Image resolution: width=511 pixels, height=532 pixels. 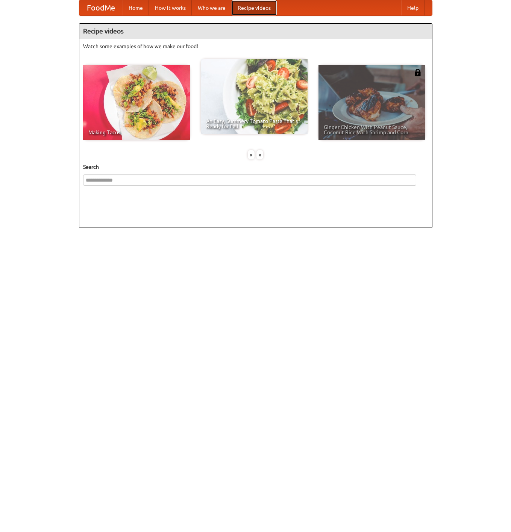 What do you see at coordinates (254, 124) in the screenshot?
I see `span: An Easy, Summery Tomato Pasta That's Ready for Fall` at bounding box center [254, 124].